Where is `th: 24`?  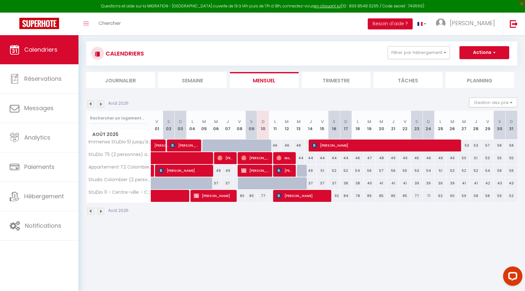
th: 24 is located at coordinates (428, 125).